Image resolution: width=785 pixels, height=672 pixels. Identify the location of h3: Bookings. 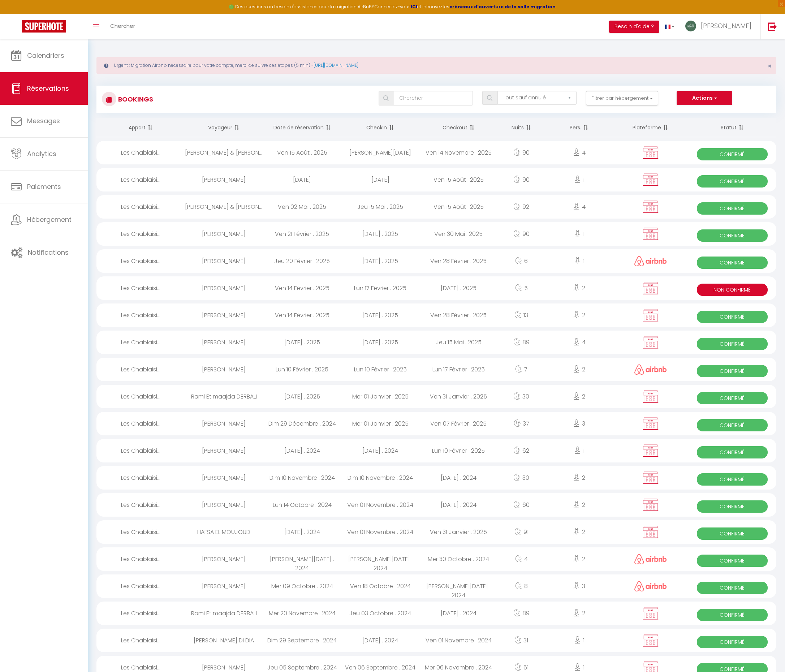
(135, 99).